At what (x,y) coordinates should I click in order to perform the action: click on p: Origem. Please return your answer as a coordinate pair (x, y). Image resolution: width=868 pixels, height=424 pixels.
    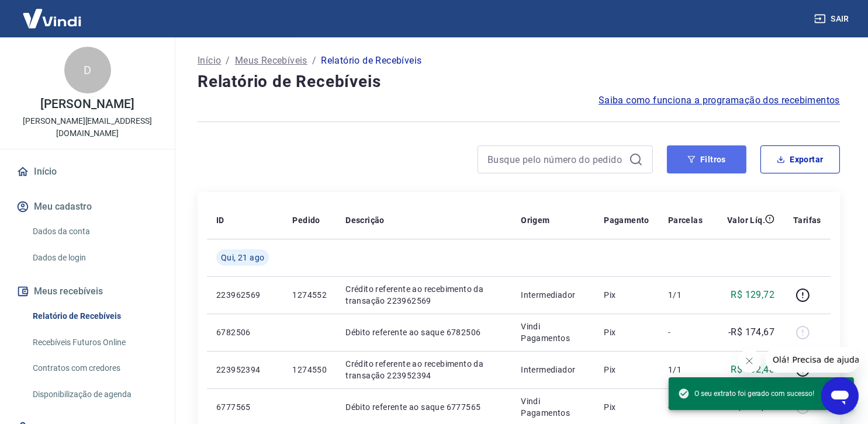
    Looking at the image, I should click on (535, 220).